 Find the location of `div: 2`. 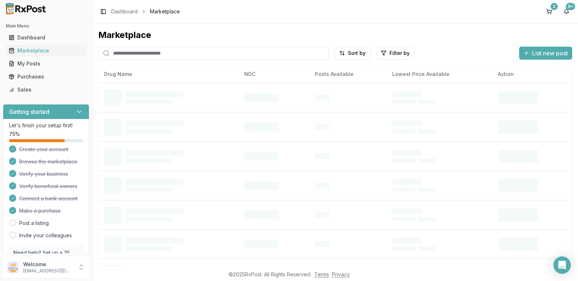

div: 2 is located at coordinates (554, 7).